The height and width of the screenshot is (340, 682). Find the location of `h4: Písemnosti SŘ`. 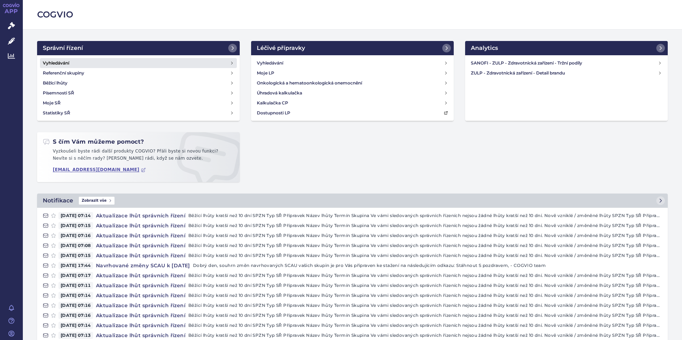

h4: Písemnosti SŘ is located at coordinates (58, 93).